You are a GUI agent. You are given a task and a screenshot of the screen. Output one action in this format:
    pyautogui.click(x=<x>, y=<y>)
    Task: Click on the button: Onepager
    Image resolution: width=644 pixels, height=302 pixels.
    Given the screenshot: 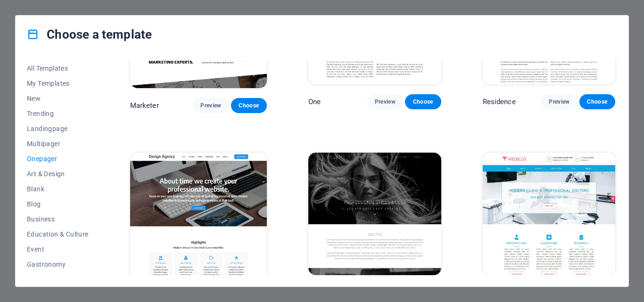 What is the action you would take?
    pyautogui.click(x=57, y=159)
    